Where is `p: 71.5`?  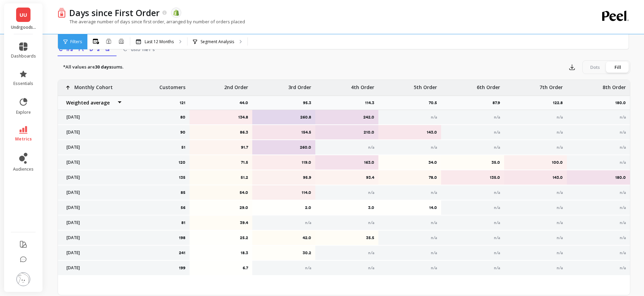 p: 71.5 is located at coordinates (221, 162).